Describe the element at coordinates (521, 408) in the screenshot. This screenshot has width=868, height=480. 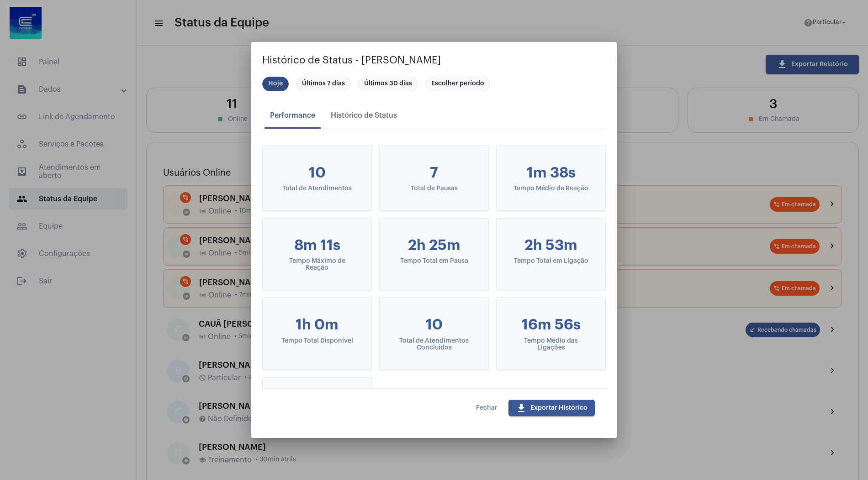
I see `mat-icon: download` at that location.